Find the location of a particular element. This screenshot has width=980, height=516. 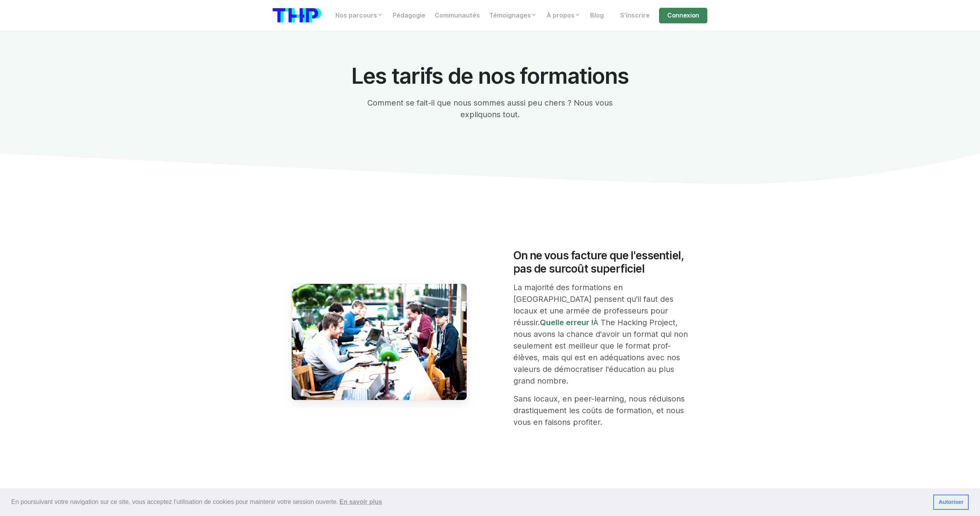

a: Communautés is located at coordinates (458, 16).